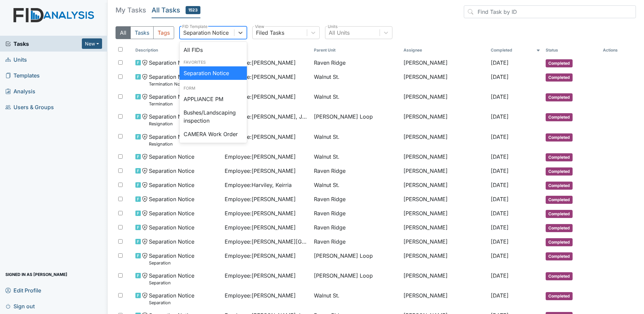 This screenshot has height=314, width=644. What do you see at coordinates (213, 88) in the screenshot?
I see `div: Form` at bounding box center [213, 88].